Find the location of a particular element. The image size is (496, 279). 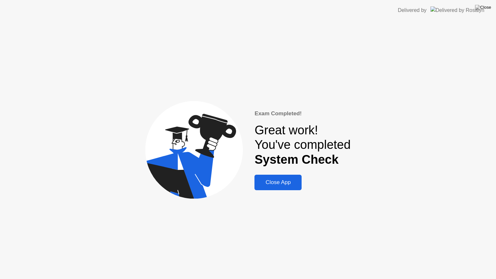

div: Delivered by is located at coordinates (412, 10).